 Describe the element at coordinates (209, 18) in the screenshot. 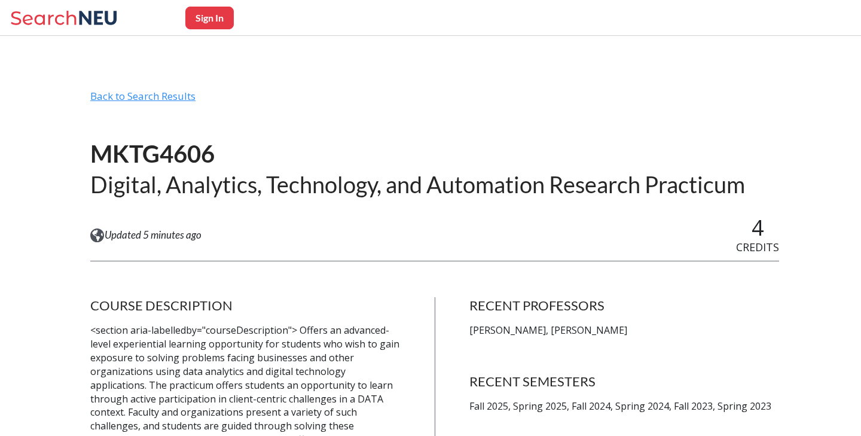

I see `button: Sign In` at that location.